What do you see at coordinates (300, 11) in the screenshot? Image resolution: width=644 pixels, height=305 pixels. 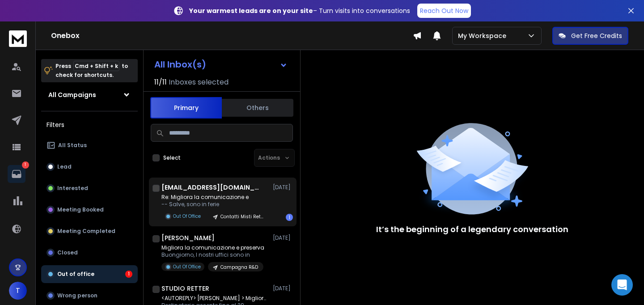 I see `p: – Turn visits into conversations` at bounding box center [300, 11].